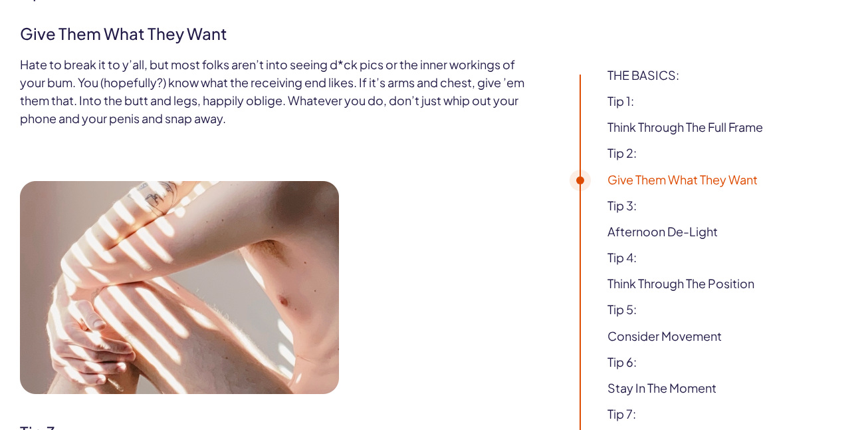 This screenshot has width=868, height=430. What do you see at coordinates (662, 387) in the screenshot?
I see `a: stay in the moment` at bounding box center [662, 387].